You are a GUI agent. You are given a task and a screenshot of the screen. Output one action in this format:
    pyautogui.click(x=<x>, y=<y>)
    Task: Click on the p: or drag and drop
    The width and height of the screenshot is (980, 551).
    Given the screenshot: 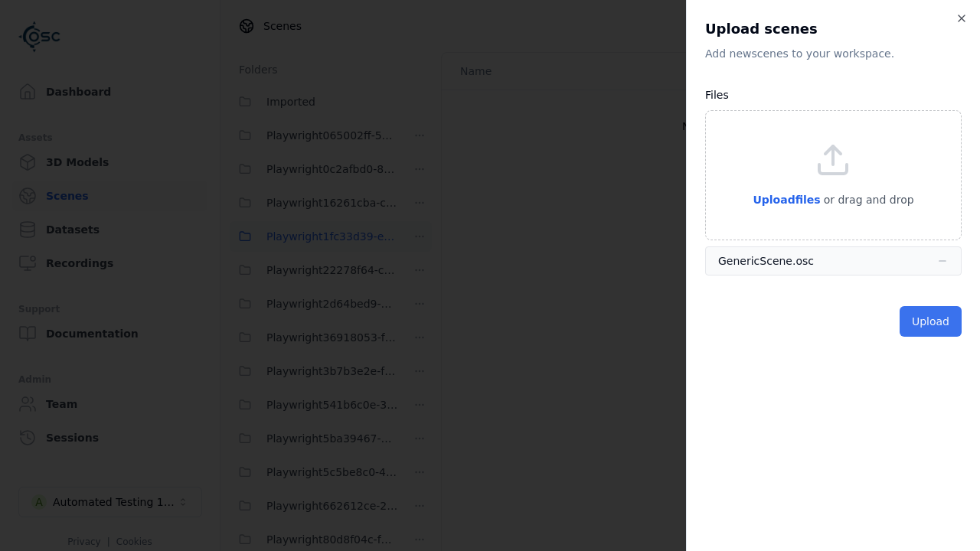 What is the action you would take?
    pyautogui.click(x=868, y=200)
    